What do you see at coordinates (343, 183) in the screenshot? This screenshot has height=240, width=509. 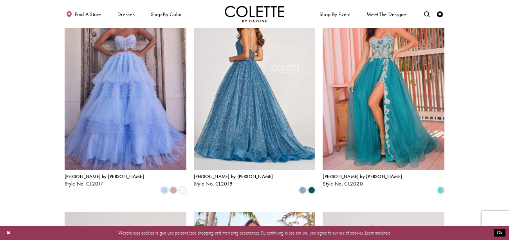 I see `span: Style No. CL2020` at bounding box center [343, 183].